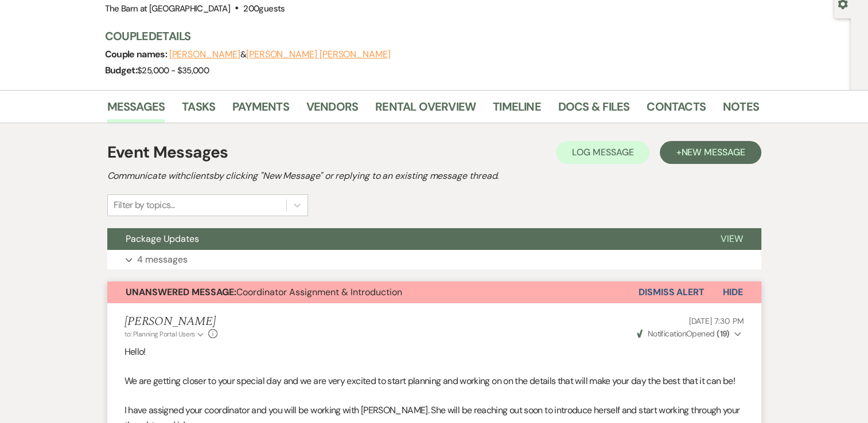 This screenshot has width=868, height=423. I want to click on button: 4 messages, so click(434, 260).